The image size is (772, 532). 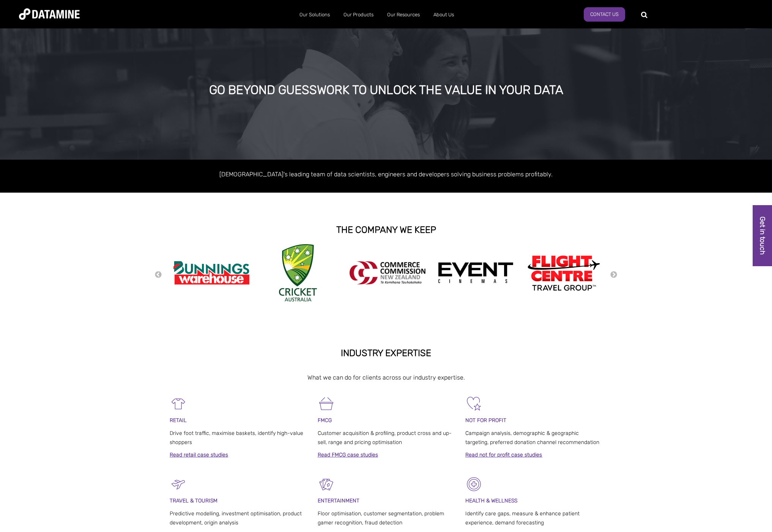 I want to click on button: Next, so click(x=613, y=275).